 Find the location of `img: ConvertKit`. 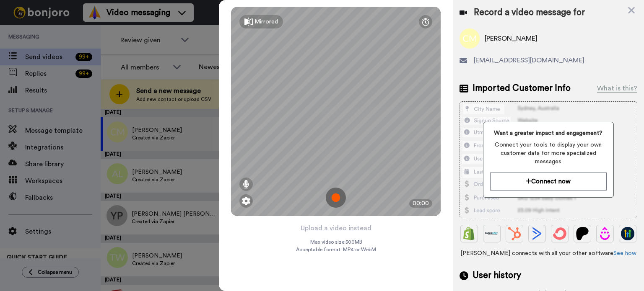

img: ConvertKit is located at coordinates (560, 233).